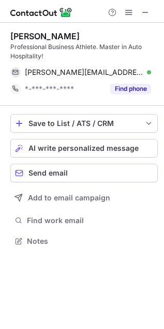 The image size is (164, 329). What do you see at coordinates (84, 124) in the screenshot?
I see `button: save-profile-one-click` at bounding box center [84, 124].